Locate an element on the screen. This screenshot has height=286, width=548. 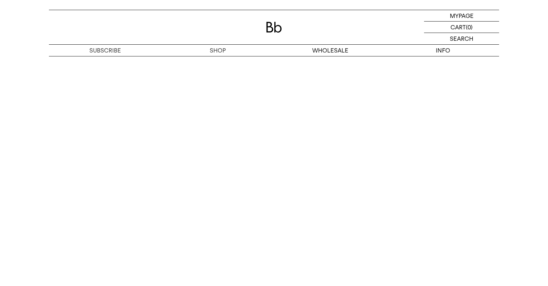
p: WHOLESALE is located at coordinates (330, 50).